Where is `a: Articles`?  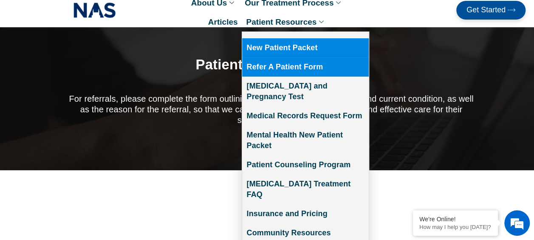
a: Articles is located at coordinates (223, 22).